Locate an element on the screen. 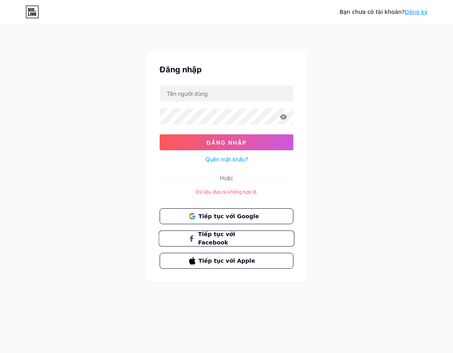  button: Tiếp tục với Facebook is located at coordinates (226, 239).